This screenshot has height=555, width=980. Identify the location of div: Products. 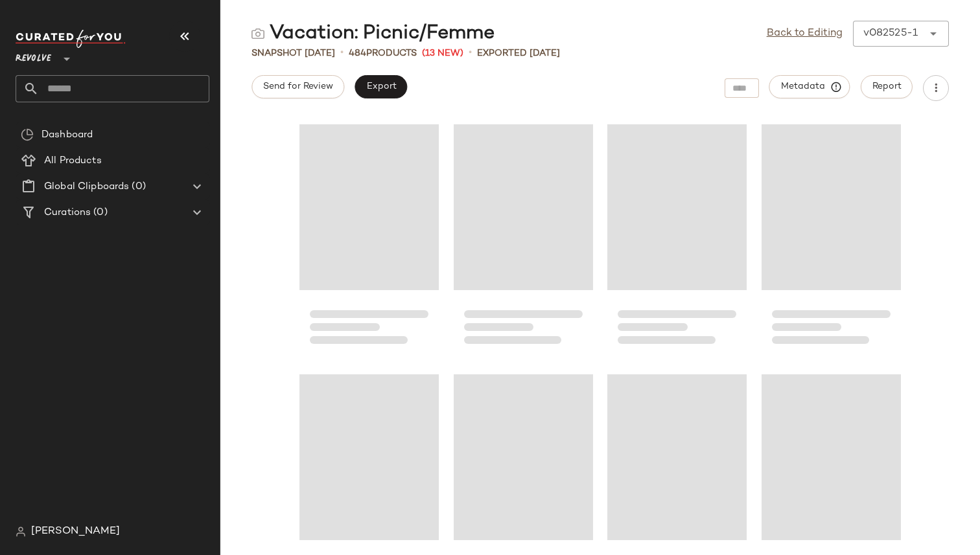
(383, 53).